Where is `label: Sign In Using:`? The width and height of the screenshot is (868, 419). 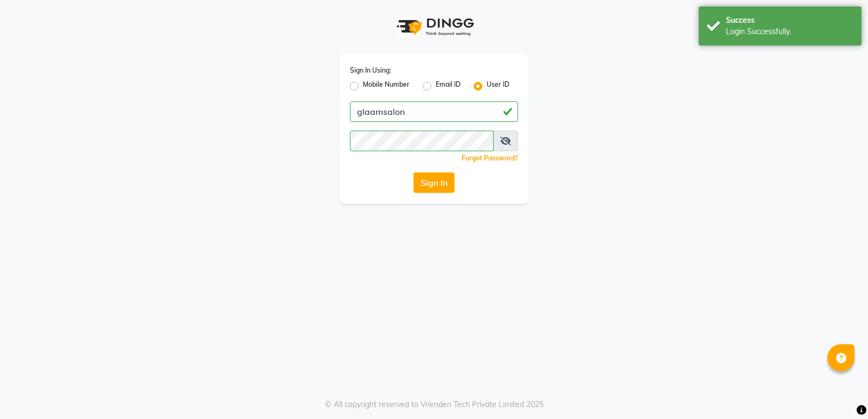 label: Sign In Using: is located at coordinates (371, 71).